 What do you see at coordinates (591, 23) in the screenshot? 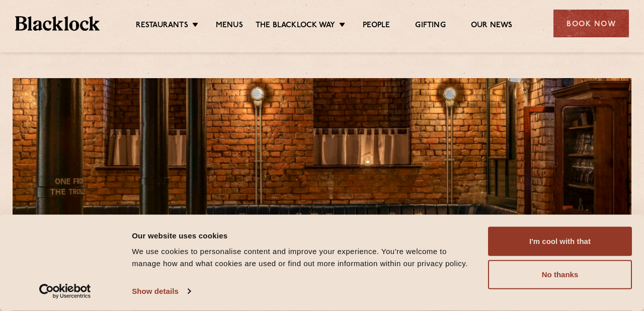
I see `div: Book Now` at bounding box center [591, 23].